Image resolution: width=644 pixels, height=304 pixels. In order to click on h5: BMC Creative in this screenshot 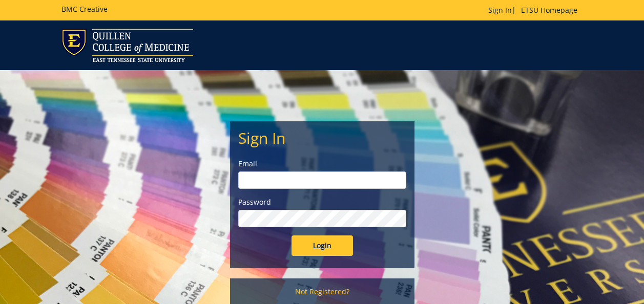, I will do `click(85, 8)`.